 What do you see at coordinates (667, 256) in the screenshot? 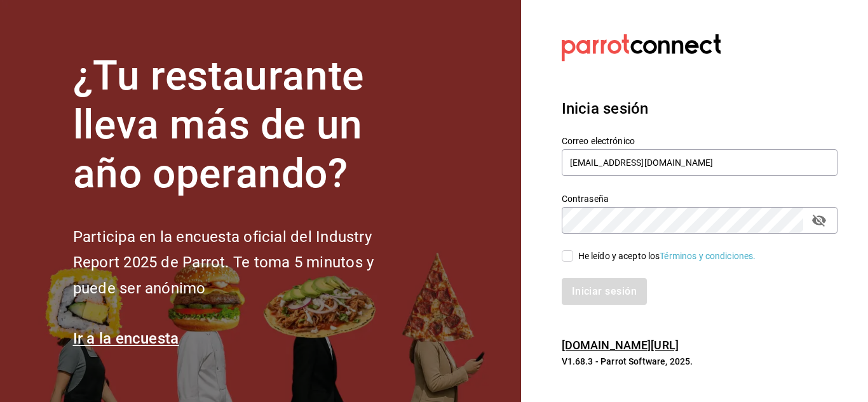
I see `div: He leído y acepto los` at bounding box center [667, 256].